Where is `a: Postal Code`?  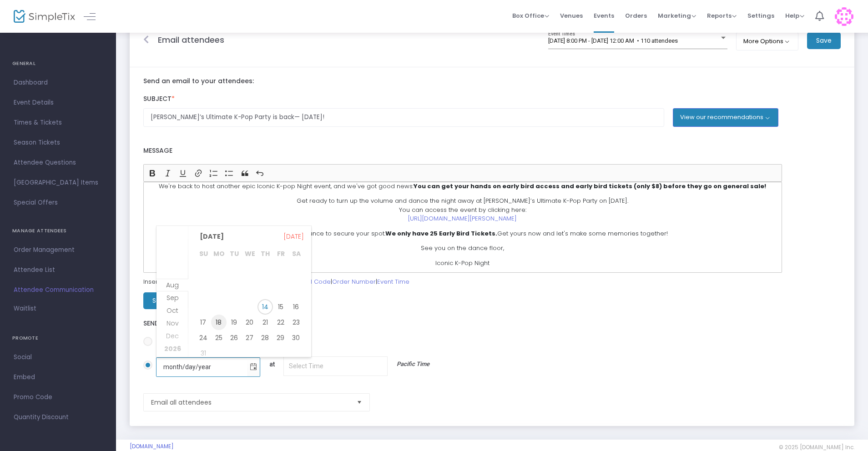 a: Postal Code is located at coordinates (313, 281).